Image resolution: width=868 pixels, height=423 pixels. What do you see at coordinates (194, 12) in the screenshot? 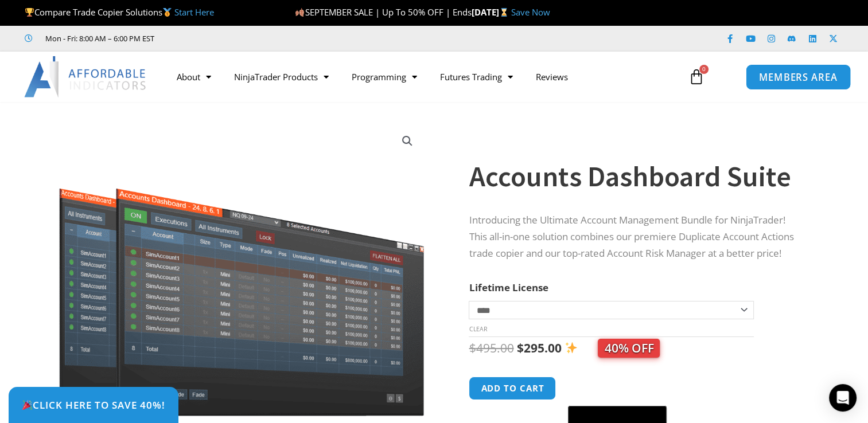
I see `a: Start Here` at bounding box center [194, 12].